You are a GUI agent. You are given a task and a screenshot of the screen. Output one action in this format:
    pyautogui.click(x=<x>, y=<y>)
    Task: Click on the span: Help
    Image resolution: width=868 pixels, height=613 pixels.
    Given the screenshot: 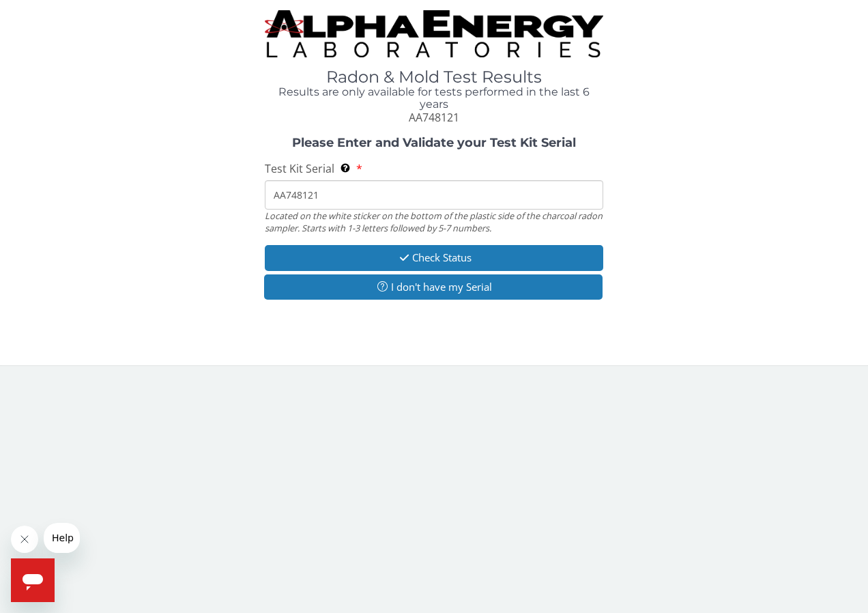 What is the action you would take?
    pyautogui.click(x=19, y=15)
    